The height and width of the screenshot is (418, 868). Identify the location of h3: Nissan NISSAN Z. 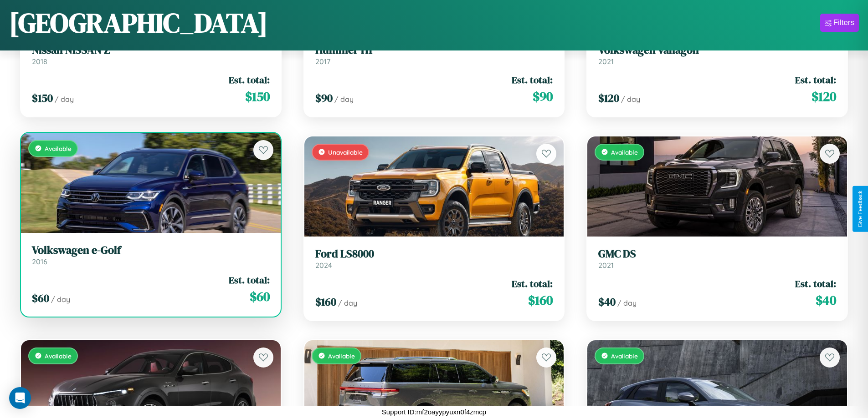
(151, 50).